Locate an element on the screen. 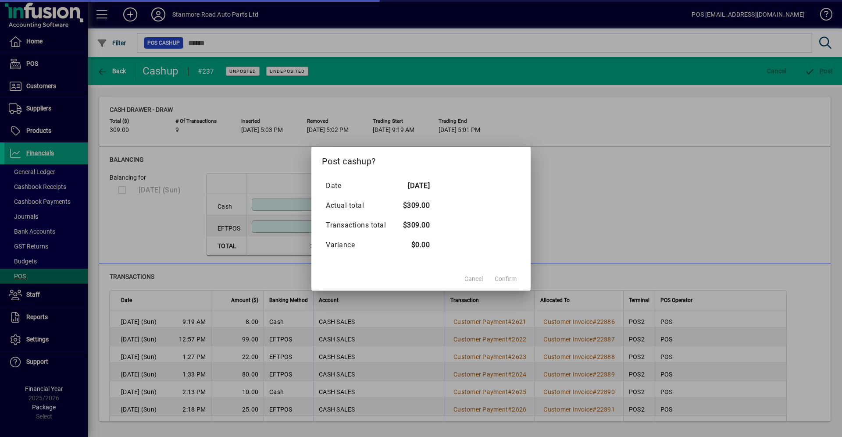  h2: Post cashup? is located at coordinates (421, 160).